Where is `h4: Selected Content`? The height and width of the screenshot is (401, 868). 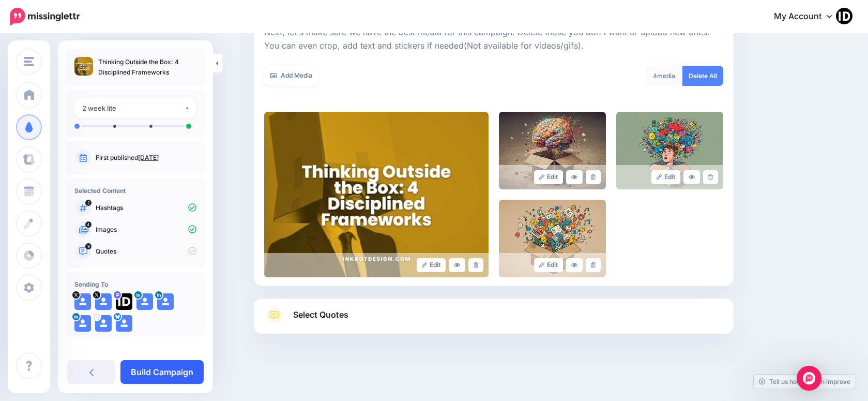
h4: Selected Content is located at coordinates (135, 190).